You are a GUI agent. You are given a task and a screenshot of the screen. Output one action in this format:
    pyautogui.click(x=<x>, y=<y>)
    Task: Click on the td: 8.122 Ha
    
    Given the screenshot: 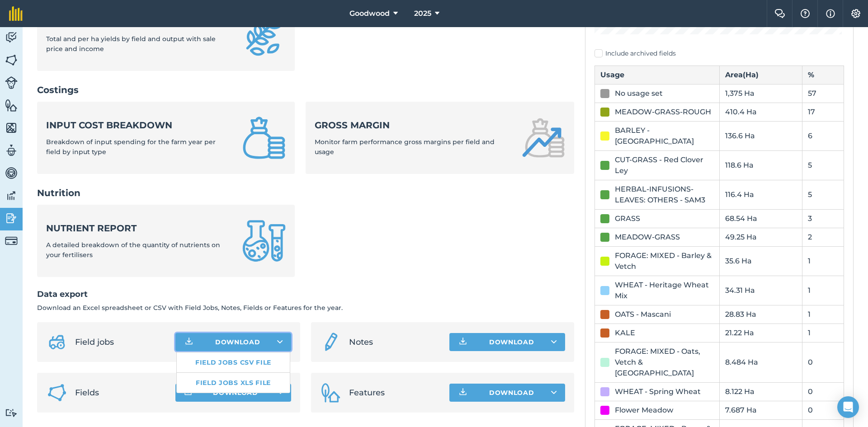 What is the action you would take?
    pyautogui.click(x=760, y=392)
    